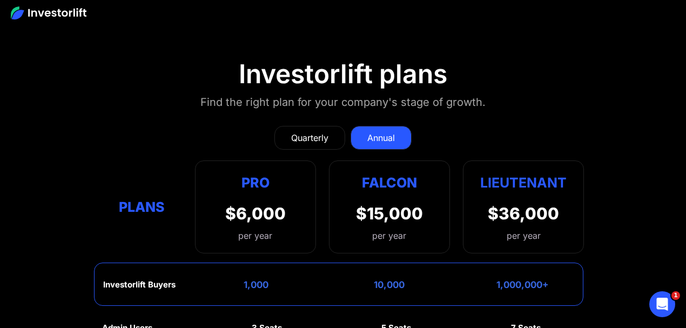 Image resolution: width=686 pixels, height=328 pixels. I want to click on div: 10,000, so click(389, 285).